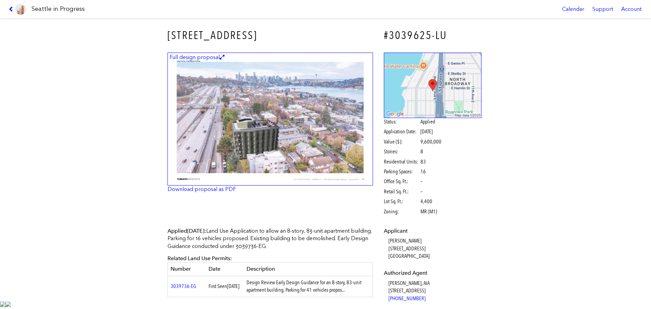 Image resolution: width=651 pixels, height=309 pixels. What do you see at coordinates (58, 9) in the screenshot?
I see `h1: Seattle in Progress` at bounding box center [58, 9].